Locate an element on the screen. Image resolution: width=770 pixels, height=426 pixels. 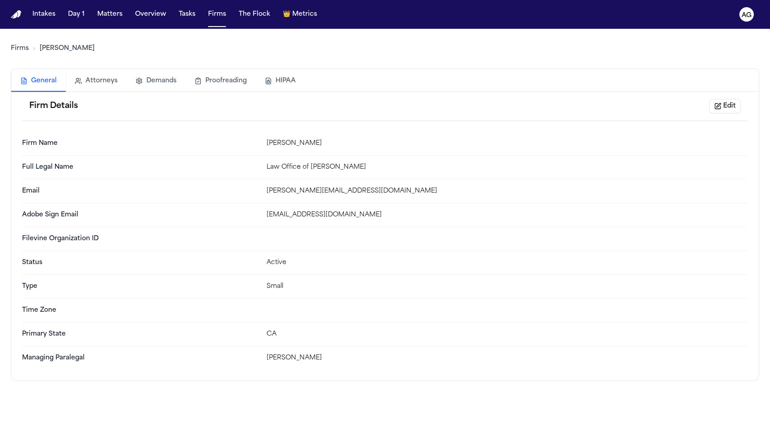
button: Matters is located at coordinates (110, 14).